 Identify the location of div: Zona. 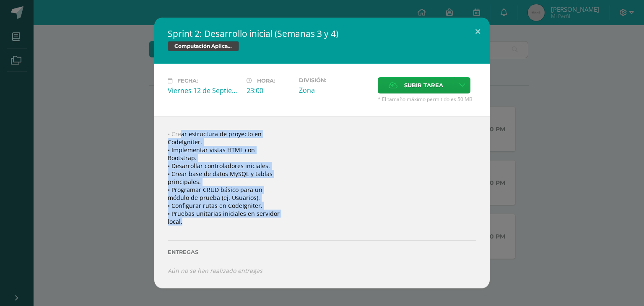
(335, 90).